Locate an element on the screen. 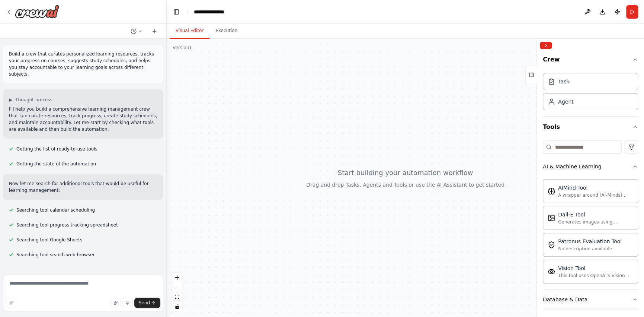 The image size is (644, 317). button: Tools is located at coordinates (591, 127).